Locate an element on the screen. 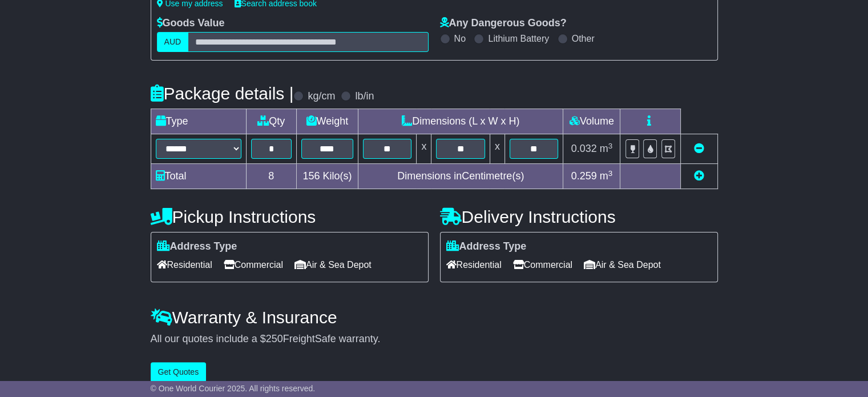  span: 0.259 is located at coordinates (584, 176).